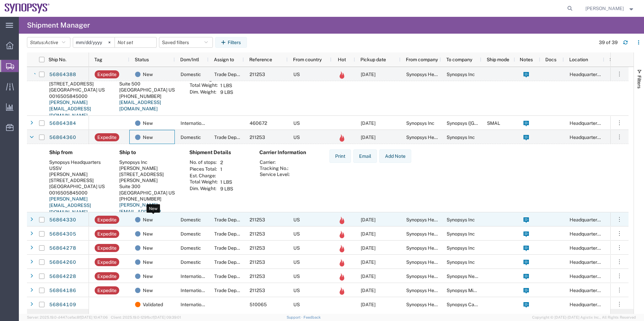 The height and width of the screenshot is (321, 644). I want to click on span: Docs, so click(550, 60).